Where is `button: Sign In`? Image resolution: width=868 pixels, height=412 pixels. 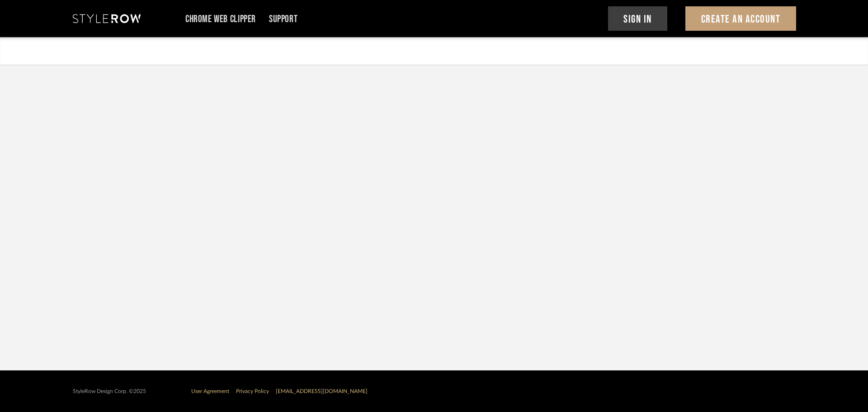
button: Sign In is located at coordinates (638, 19).